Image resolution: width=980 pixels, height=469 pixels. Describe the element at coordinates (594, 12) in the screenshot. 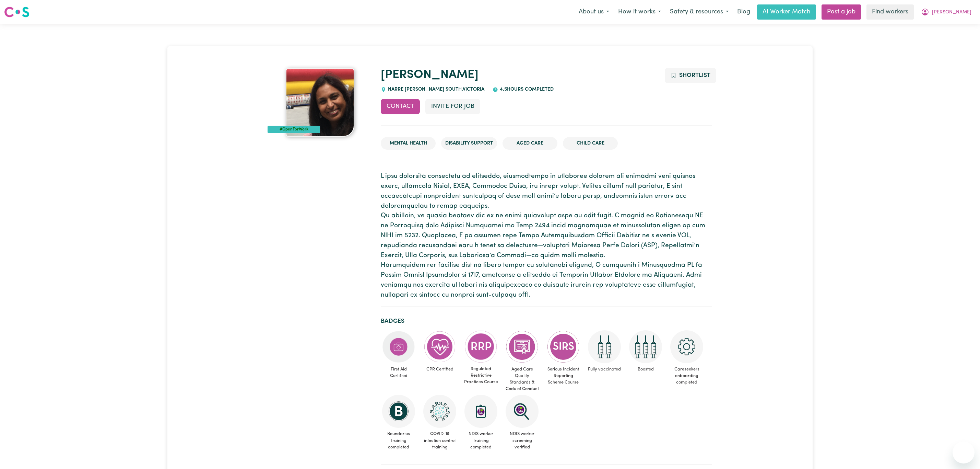

I see `button: About us` at that location.